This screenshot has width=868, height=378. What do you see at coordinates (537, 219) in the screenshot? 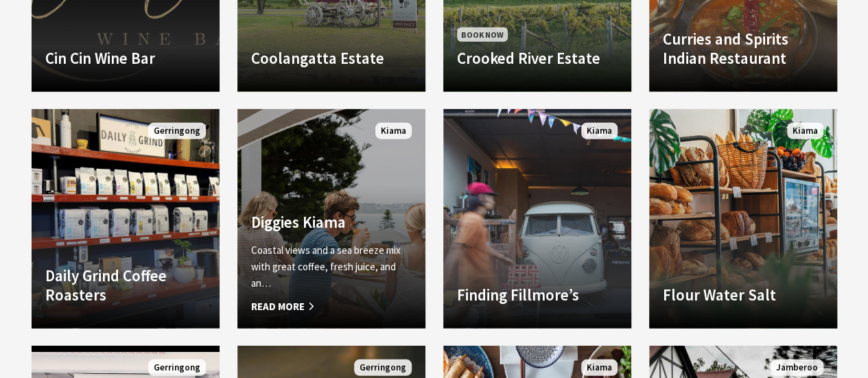
I see `a: Finding Fillmore’s Kiama` at bounding box center [537, 219].